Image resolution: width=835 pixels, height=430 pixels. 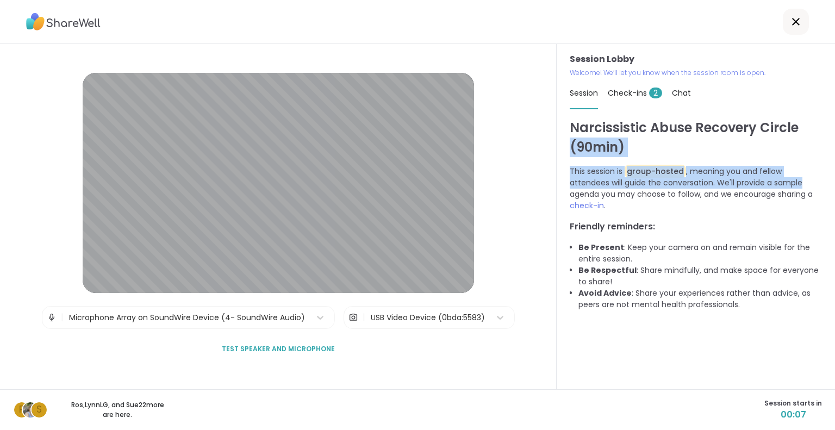 I want to click on b: Be Present, so click(x=601, y=247).